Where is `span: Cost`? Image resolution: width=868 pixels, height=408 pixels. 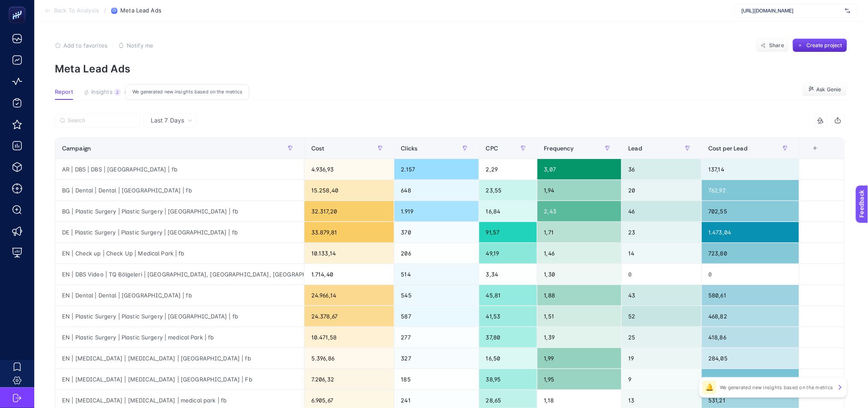
span: Cost is located at coordinates (318, 148).